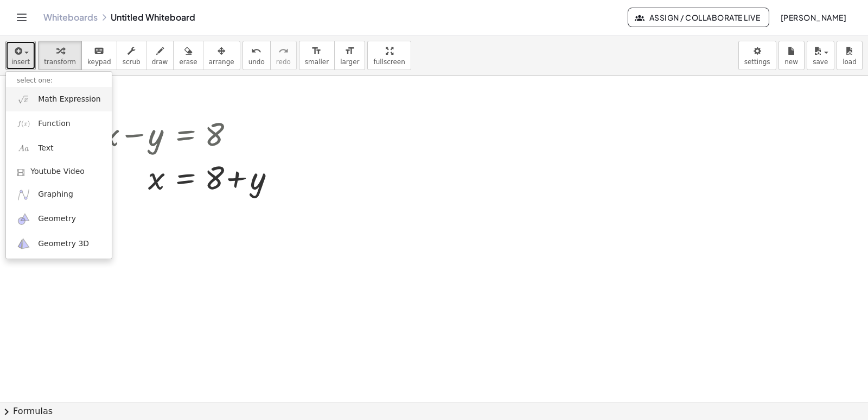 The image size is (868, 420). What do you see at coordinates (283, 51) in the screenshot?
I see `i: redo` at bounding box center [283, 51].